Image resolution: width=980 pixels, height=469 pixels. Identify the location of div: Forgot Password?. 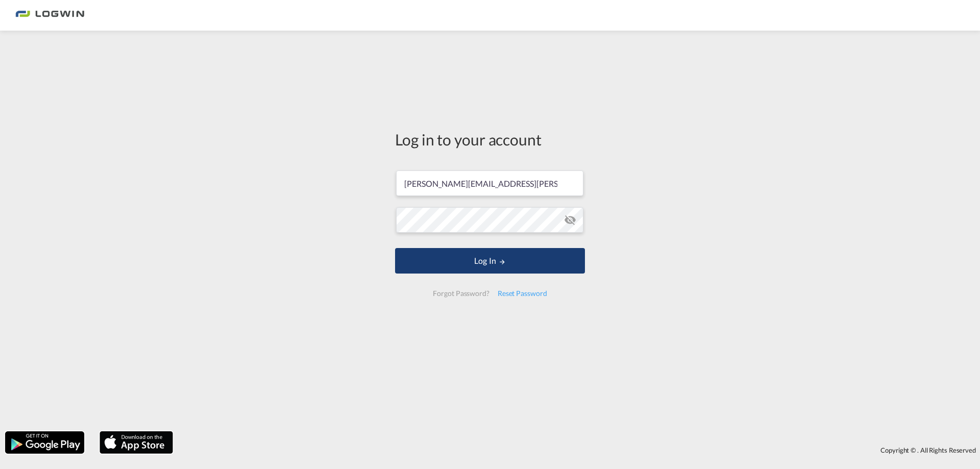
(461, 293).